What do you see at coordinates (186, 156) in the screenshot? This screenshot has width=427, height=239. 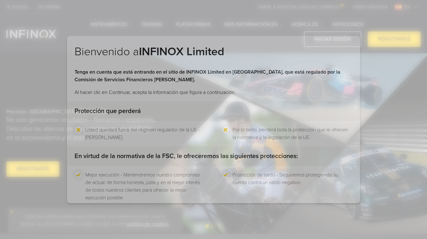 I see `strong: En virtud de la normativa de la FSC, le ofreceremos las siguientes protecciones:` at bounding box center [186, 156].